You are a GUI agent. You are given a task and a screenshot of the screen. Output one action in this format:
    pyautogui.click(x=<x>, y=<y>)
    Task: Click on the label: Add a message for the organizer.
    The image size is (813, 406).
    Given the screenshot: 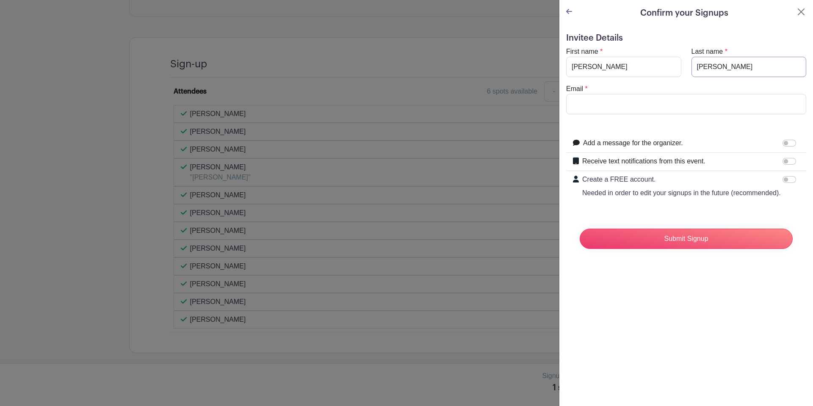 What is the action you would take?
    pyautogui.click(x=633, y=143)
    